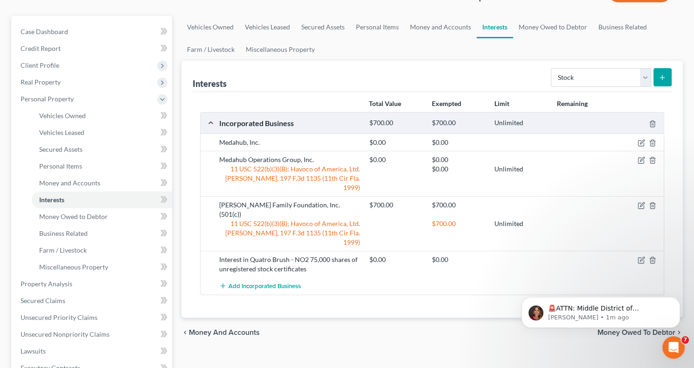 This screenshot has height=368, width=694. Describe the element at coordinates (46, 283) in the screenshot. I see `span: Property Analysis` at that location.